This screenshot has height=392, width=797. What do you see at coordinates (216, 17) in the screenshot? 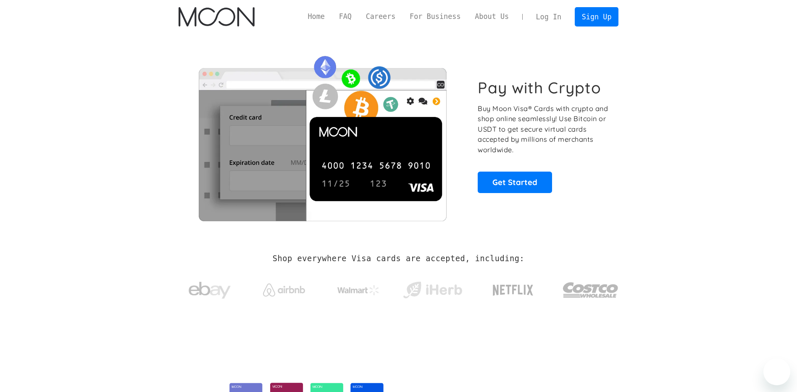
I see `img: Moon Logo` at bounding box center [216, 17].